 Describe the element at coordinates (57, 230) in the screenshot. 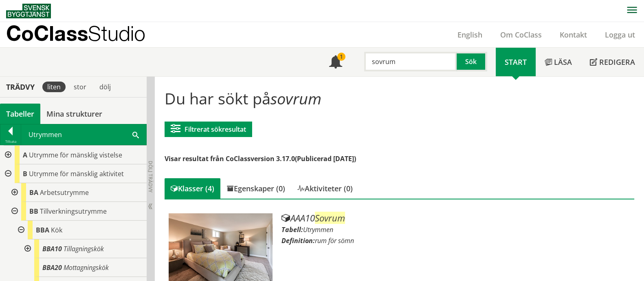

I see `span: Kök` at that location.